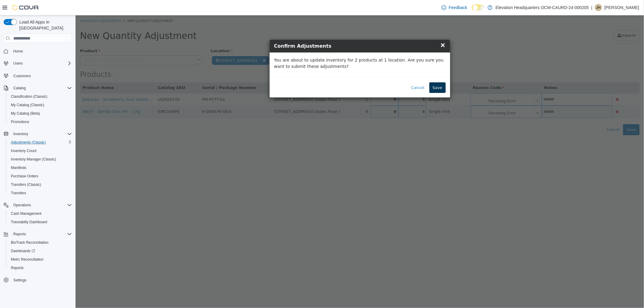 This screenshot has height=308, width=644. What do you see at coordinates (40, 242) in the screenshot?
I see `button: BioTrack Reconciliation` at bounding box center [40, 242].